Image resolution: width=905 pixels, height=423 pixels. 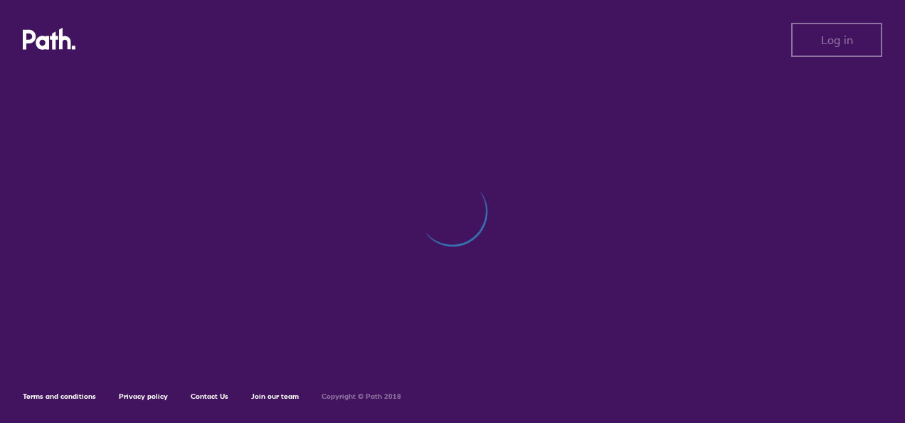 What do you see at coordinates (59, 395) in the screenshot?
I see `a: Terms and conditions` at bounding box center [59, 395].